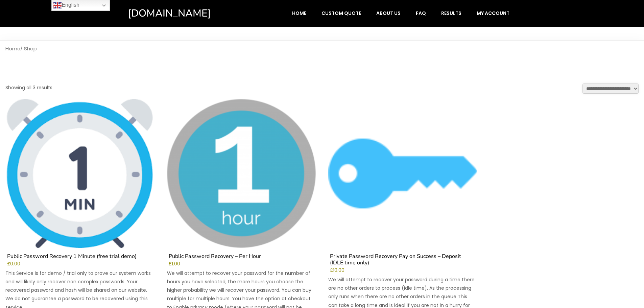  What do you see at coordinates (341, 13) in the screenshot?
I see `a: Custom Quote` at bounding box center [341, 13].